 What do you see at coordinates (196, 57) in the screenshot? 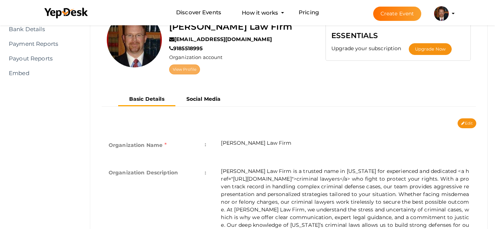
I see `label: Organization account` at bounding box center [196, 57].